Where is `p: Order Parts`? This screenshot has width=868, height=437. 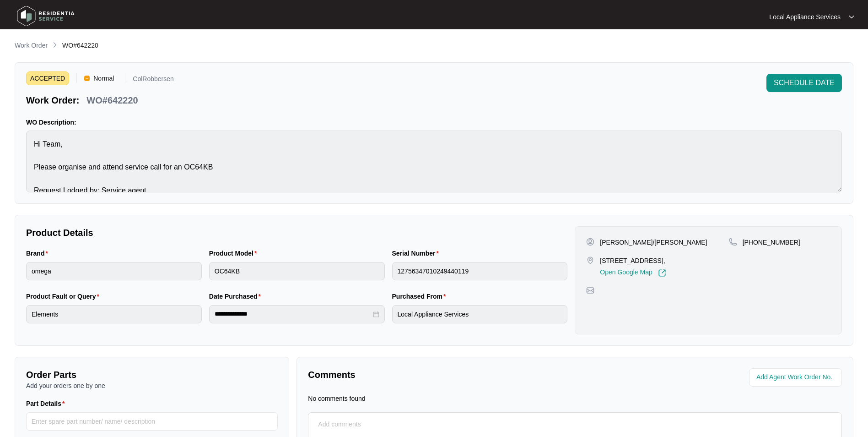 p: Order Parts is located at coordinates (152, 375).